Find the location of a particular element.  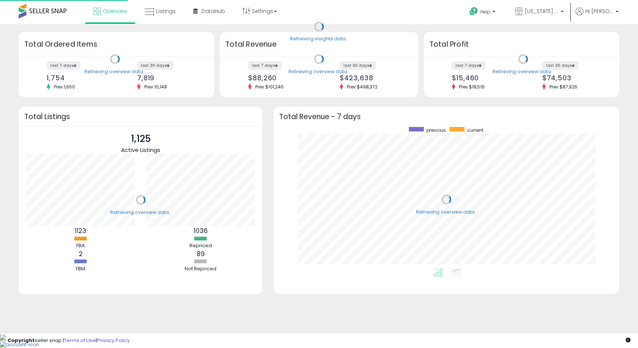

span: Help is located at coordinates (485, 12).